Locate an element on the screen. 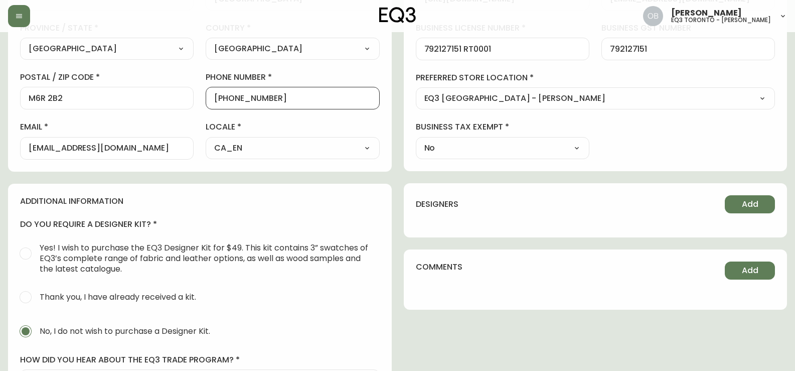  label: locale is located at coordinates (292, 127).